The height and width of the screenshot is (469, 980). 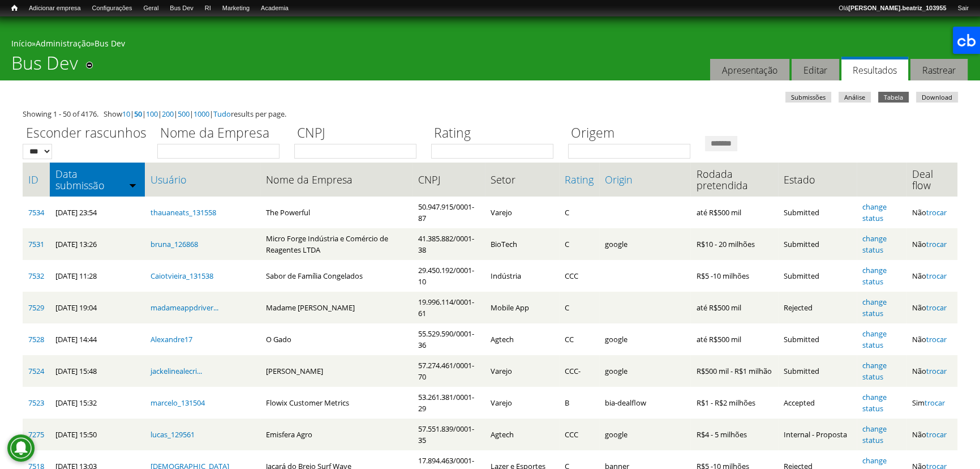 What do you see at coordinates (579, 179) in the screenshot?
I see `a: Rating` at bounding box center [579, 179].